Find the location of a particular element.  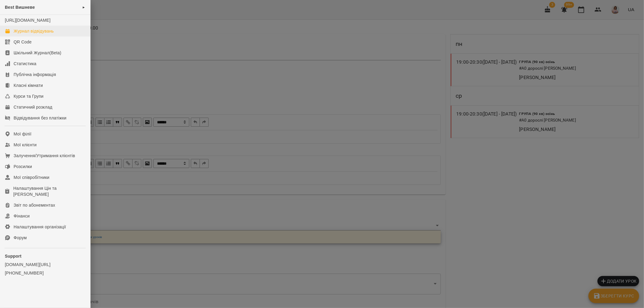

span: Best Вишневе is located at coordinates (20, 7).